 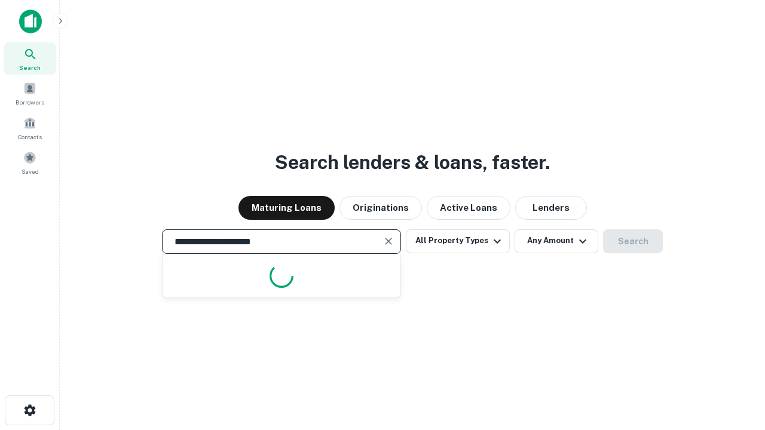 What do you see at coordinates (30, 162) in the screenshot?
I see `a: Saved` at bounding box center [30, 162].